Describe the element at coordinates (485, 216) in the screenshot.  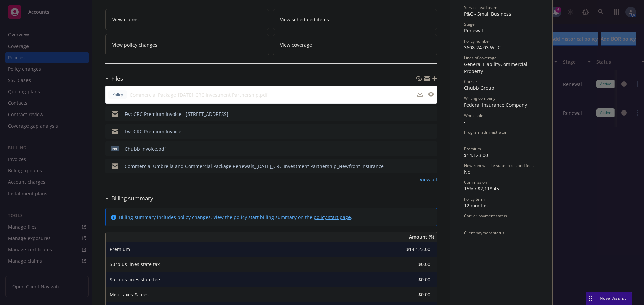
I see `span: Carrier payment status` at that location.